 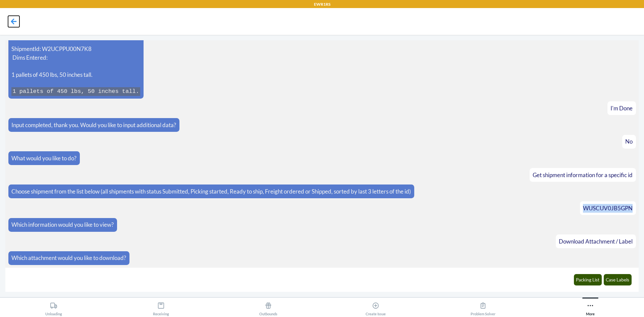 What do you see at coordinates (629, 141) in the screenshot?
I see `span: No` at bounding box center [629, 141].